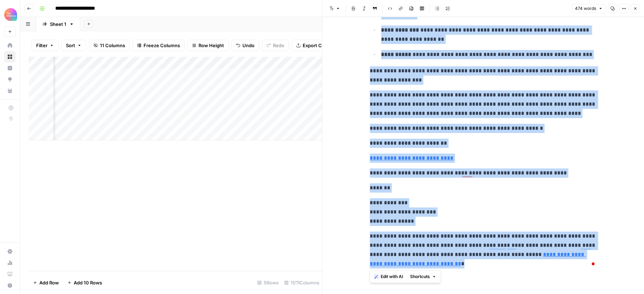  I want to click on span: Freeze Columns, so click(162, 46).